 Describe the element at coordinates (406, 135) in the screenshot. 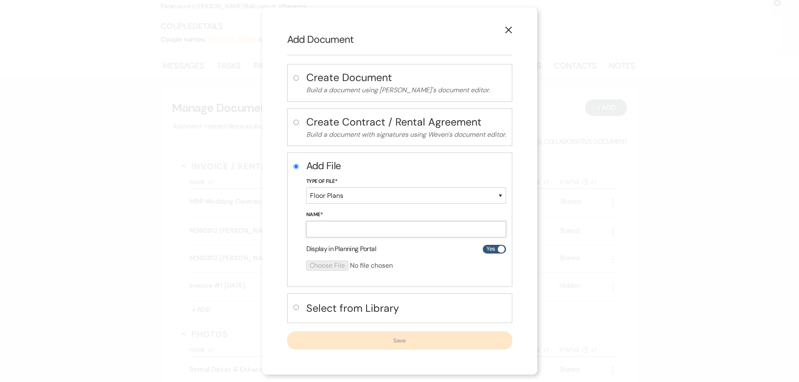

I see `p: Build a document with signatures using Weven's document editor.` at that location.